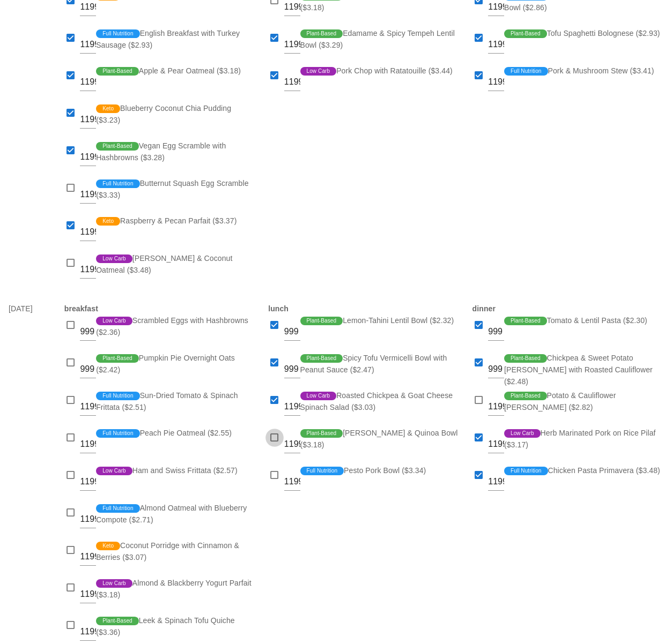 Image resolution: width=672 pixels, height=644 pixels. I want to click on h4: breakfast, so click(160, 309).